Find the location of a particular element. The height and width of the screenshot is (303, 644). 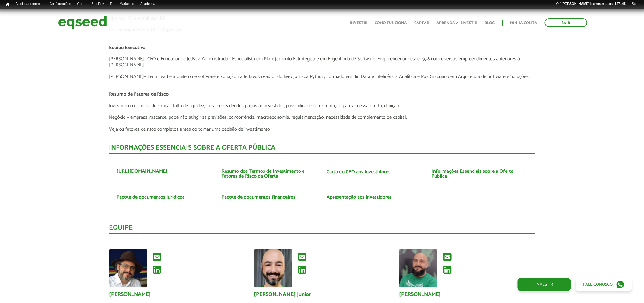

a: Aprenda a investir is located at coordinates (457, 23).